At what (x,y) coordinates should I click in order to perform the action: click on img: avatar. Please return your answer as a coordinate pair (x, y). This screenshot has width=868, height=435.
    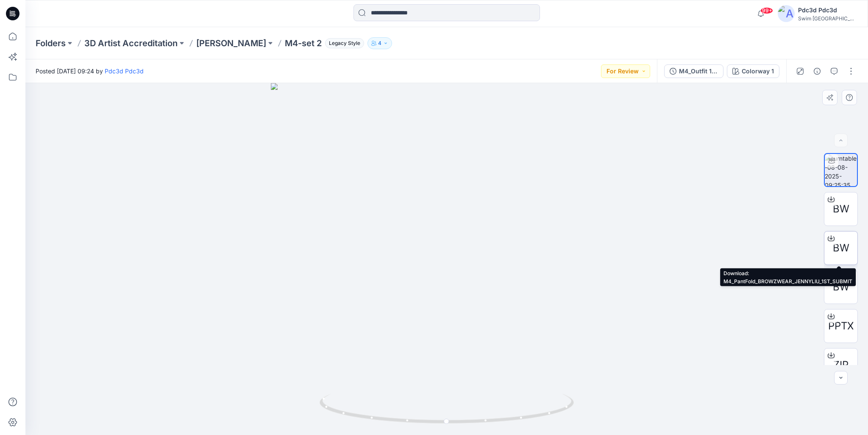
    Looking at the image, I should click on (786, 13).